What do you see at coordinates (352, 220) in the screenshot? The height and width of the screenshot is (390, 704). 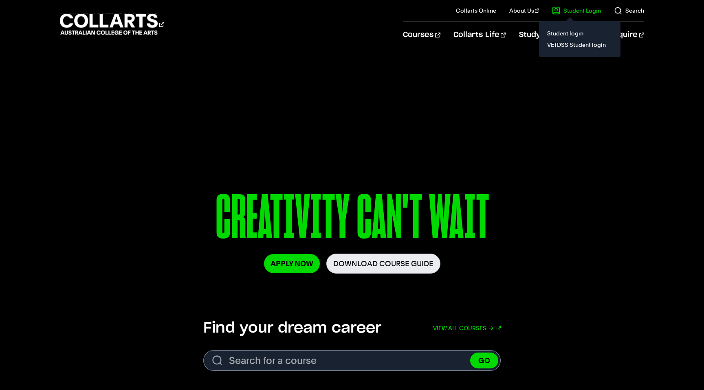 I see `p: CREATIVITY CAN'T WAIT` at bounding box center [352, 220].